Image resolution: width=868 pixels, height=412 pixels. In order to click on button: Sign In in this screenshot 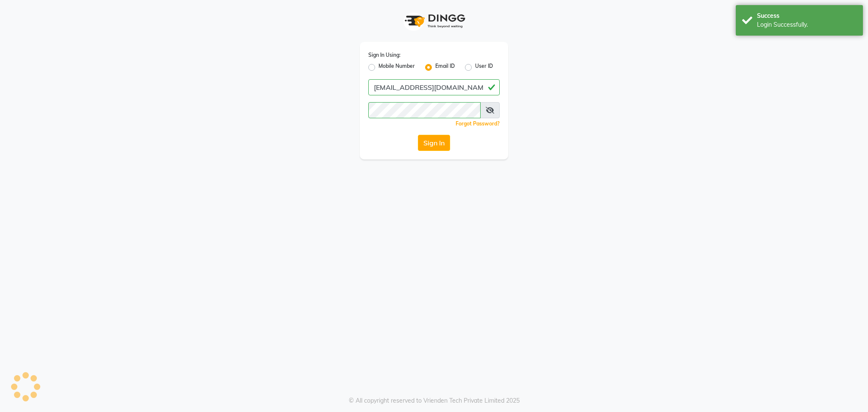, I will do `click(434, 143)`.